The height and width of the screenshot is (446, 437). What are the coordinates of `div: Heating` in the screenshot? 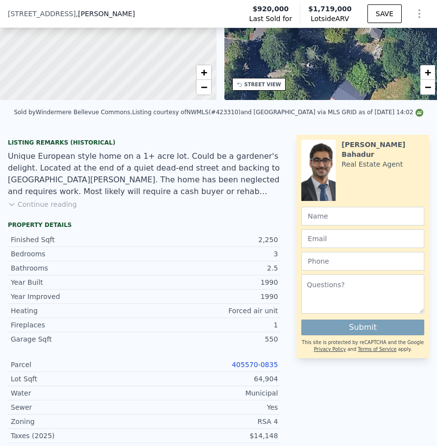 It's located at (77, 310).